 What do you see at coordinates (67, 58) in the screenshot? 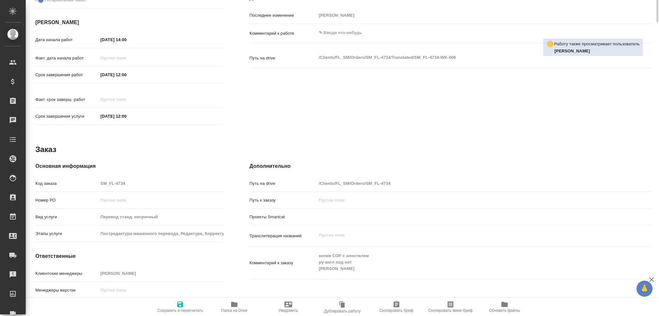
I see `p: Факт. дата начала работ` at bounding box center [67, 58].